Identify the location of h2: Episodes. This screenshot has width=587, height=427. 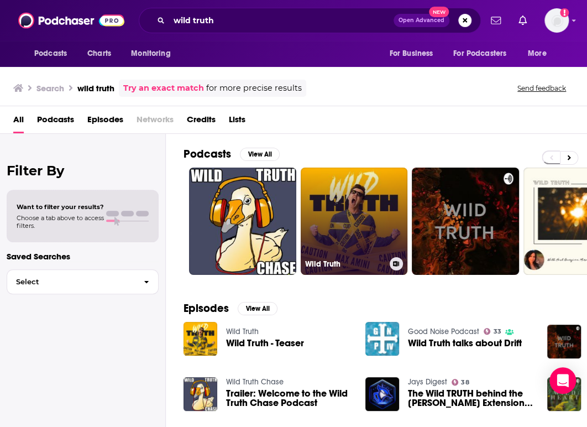
(206, 308).